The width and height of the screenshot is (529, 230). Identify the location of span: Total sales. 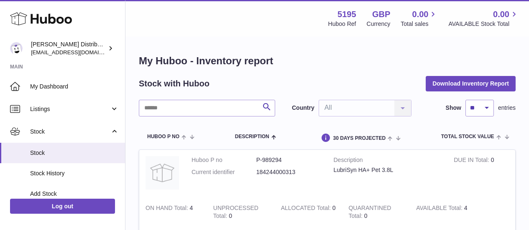
(419, 24).